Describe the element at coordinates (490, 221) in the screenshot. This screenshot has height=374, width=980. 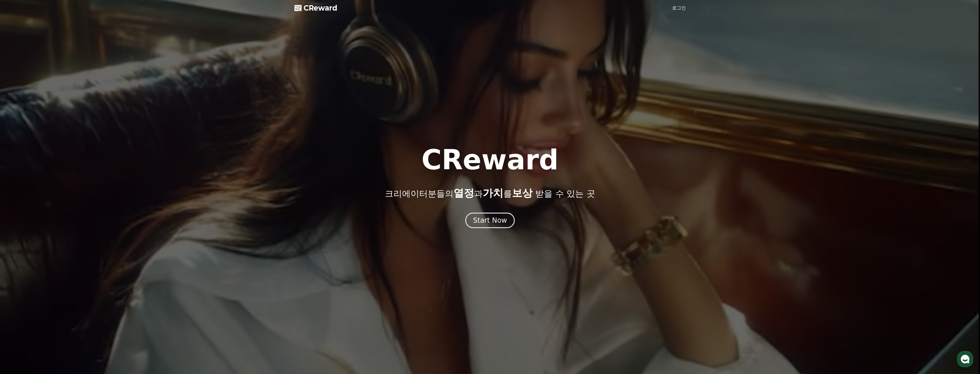
I see `a: Start Now` at that location.